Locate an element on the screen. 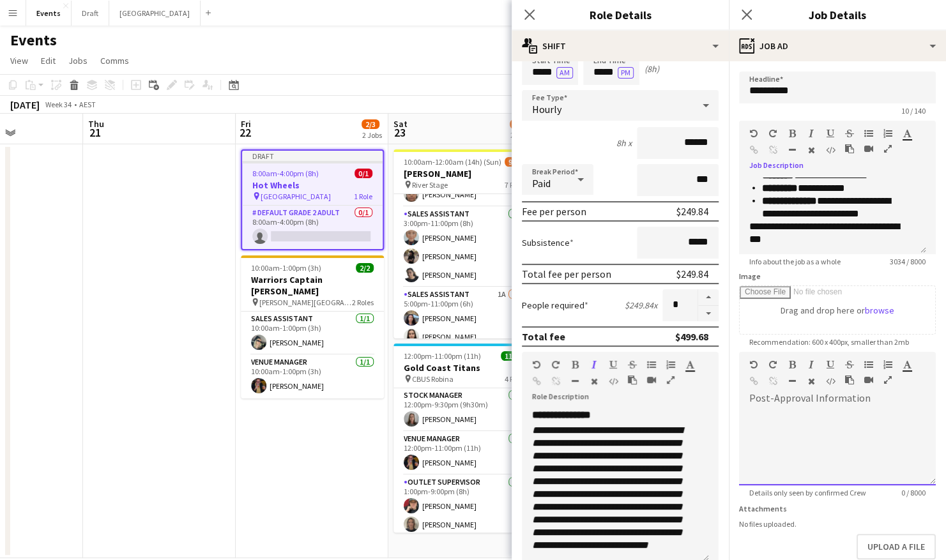 Image resolution: width=946 pixels, height=560 pixels. span: 21 is located at coordinates (95, 132).